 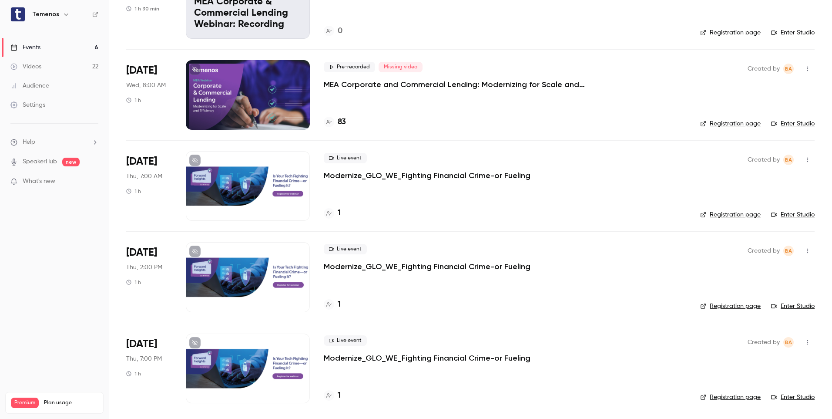 What do you see at coordinates (54, 142) in the screenshot?
I see `li: help-dropdown-opener` at bounding box center [54, 142].